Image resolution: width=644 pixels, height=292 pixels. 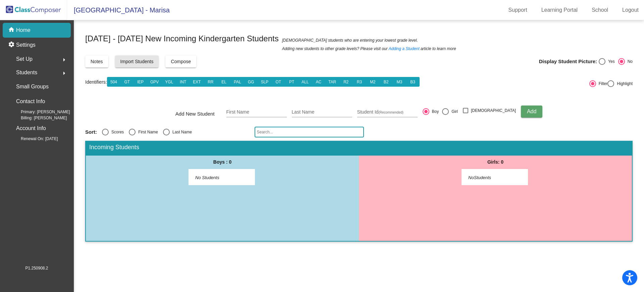 I want to click on div: Scores, so click(x=116, y=132).